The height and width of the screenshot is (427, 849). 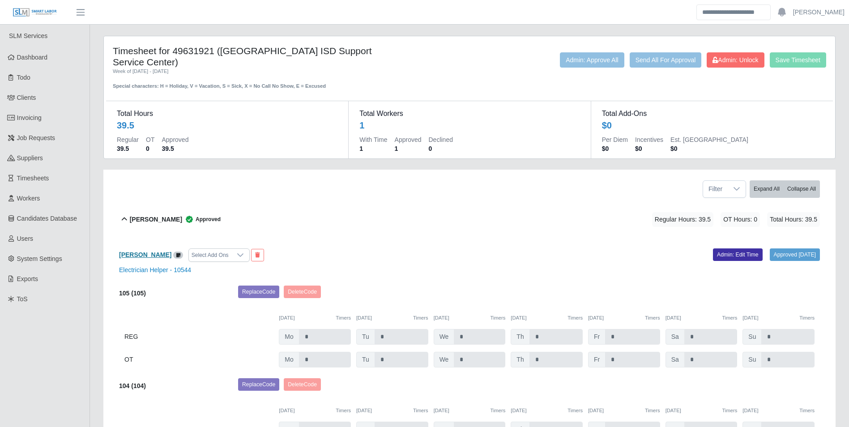 What do you see at coordinates (133, 386) in the screenshot?
I see `b: 104 (104)` at bounding box center [133, 386].